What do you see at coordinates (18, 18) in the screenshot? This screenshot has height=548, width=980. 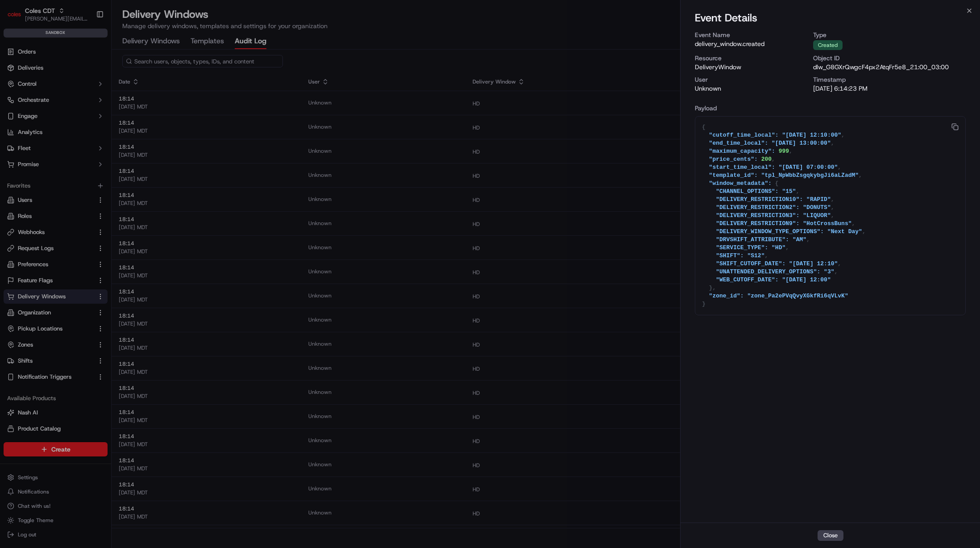 I see `img: Nash` at bounding box center [18, 18].